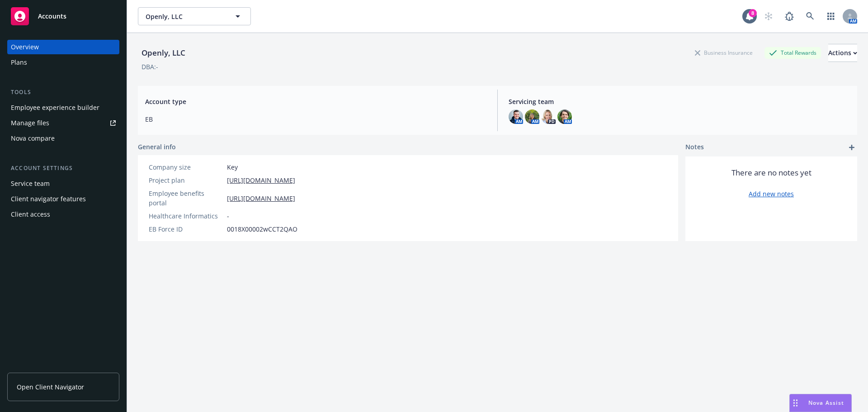 The image size is (868, 412). Describe the element at coordinates (30, 214) in the screenshot. I see `div: Client access` at that location.